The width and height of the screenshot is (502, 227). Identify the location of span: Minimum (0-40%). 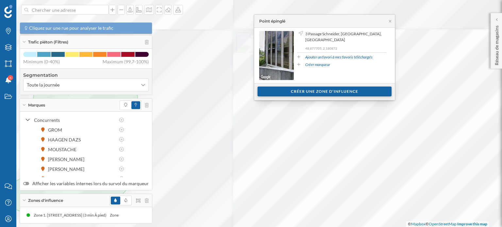
(42, 62).